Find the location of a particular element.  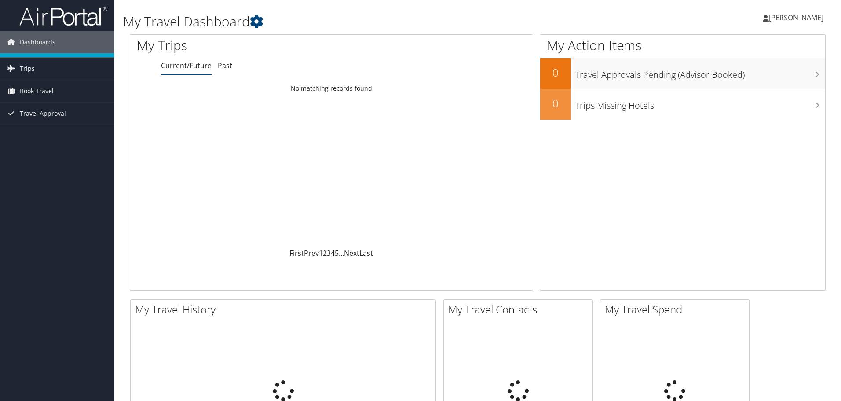

a: First is located at coordinates (296, 253).